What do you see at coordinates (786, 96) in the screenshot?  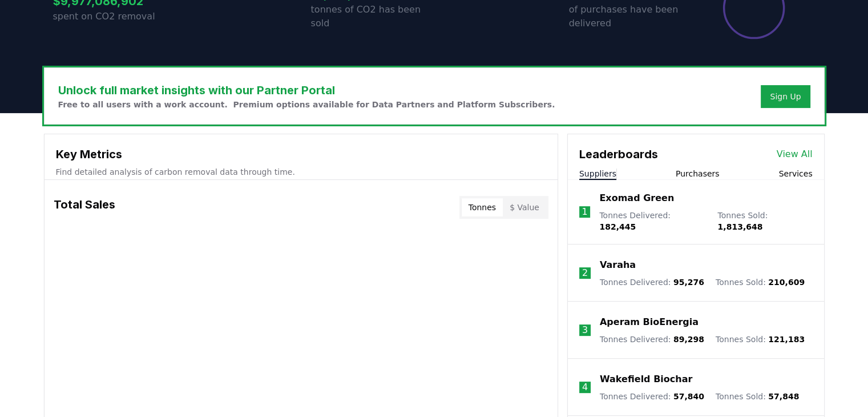 I see `button: Sign Up` at bounding box center [786, 96].